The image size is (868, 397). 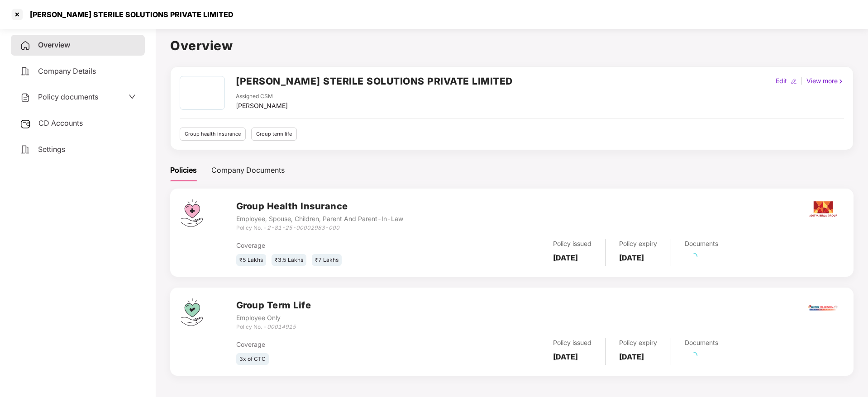 I want to click on h3: Group Term Life, so click(x=274, y=305).